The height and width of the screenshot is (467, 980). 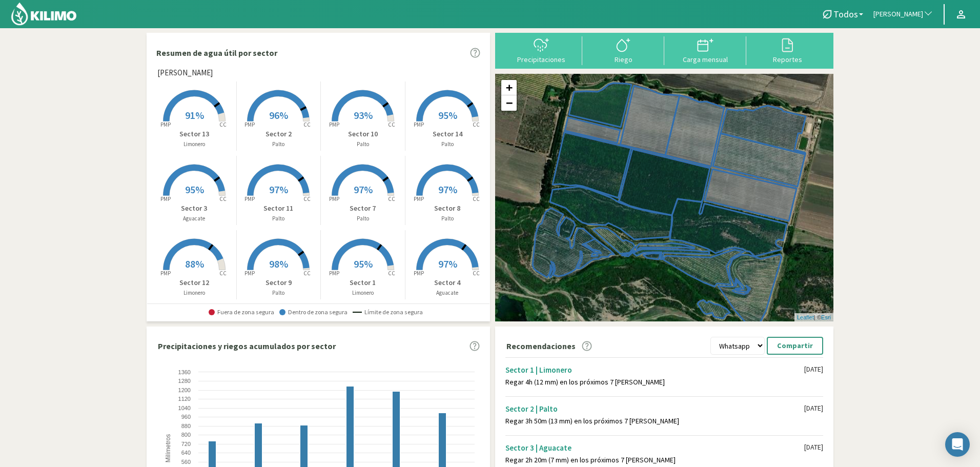 I want to click on button: Reportes, so click(x=787, y=50).